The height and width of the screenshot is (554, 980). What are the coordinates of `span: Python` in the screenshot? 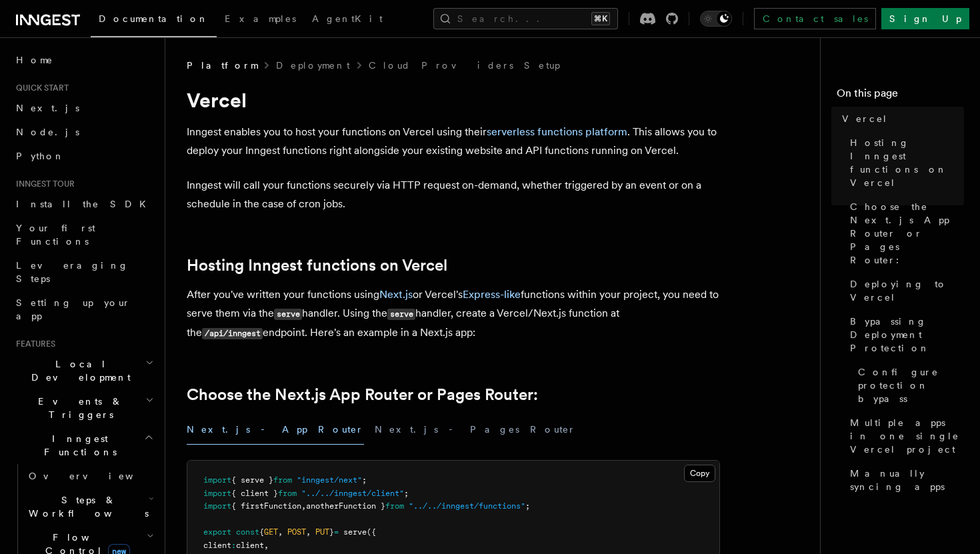 It's located at (40, 156).